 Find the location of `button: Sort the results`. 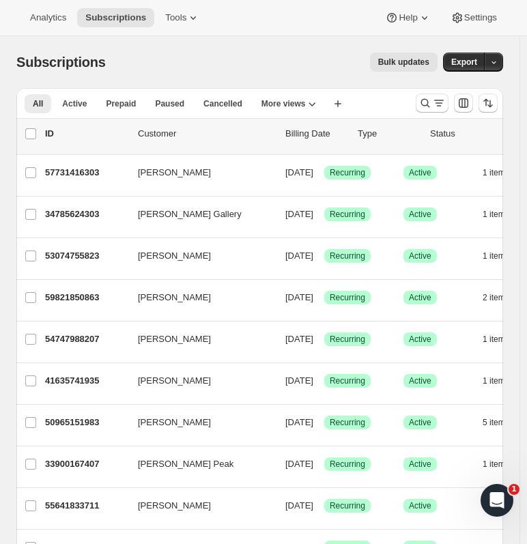

button: Sort the results is located at coordinates (488, 103).